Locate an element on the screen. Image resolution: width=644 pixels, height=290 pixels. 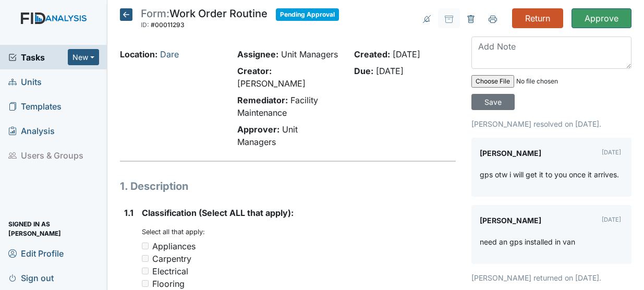
span: Classification (Select ALL that apply): is located at coordinates (217, 212).